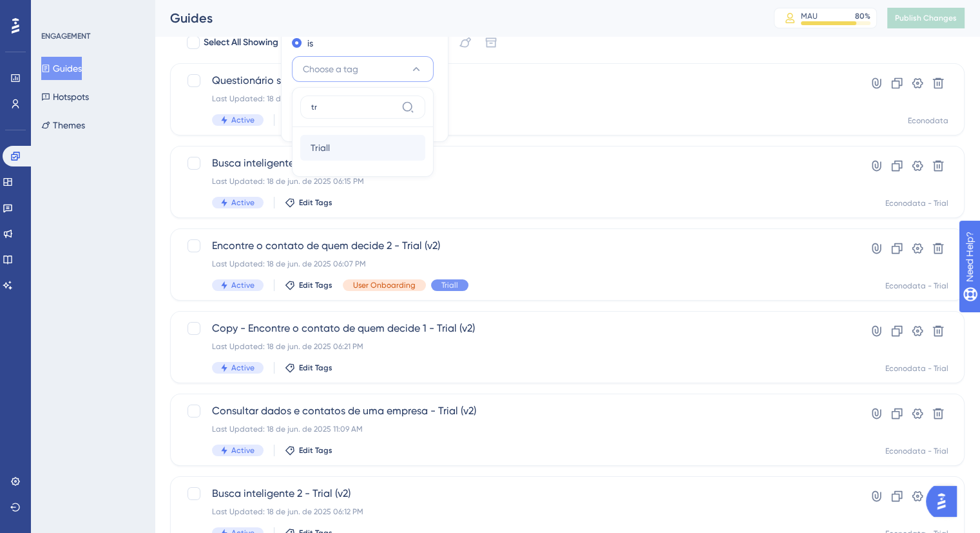 Image resolution: width=980 pixels, height=533 pixels. What do you see at coordinates (15, 19) in the screenshot?
I see `img: launcher-image-alternative-text` at bounding box center [15, 19].